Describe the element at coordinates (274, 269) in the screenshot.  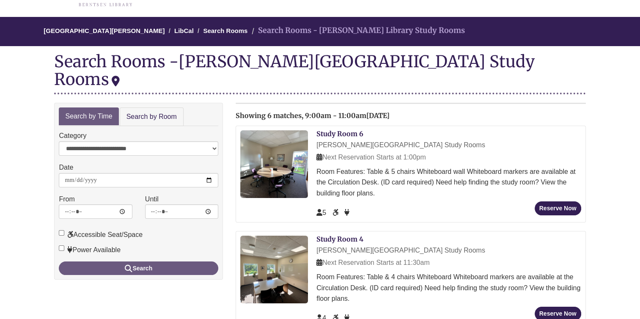
I see `img: Study Room 4` at that location.